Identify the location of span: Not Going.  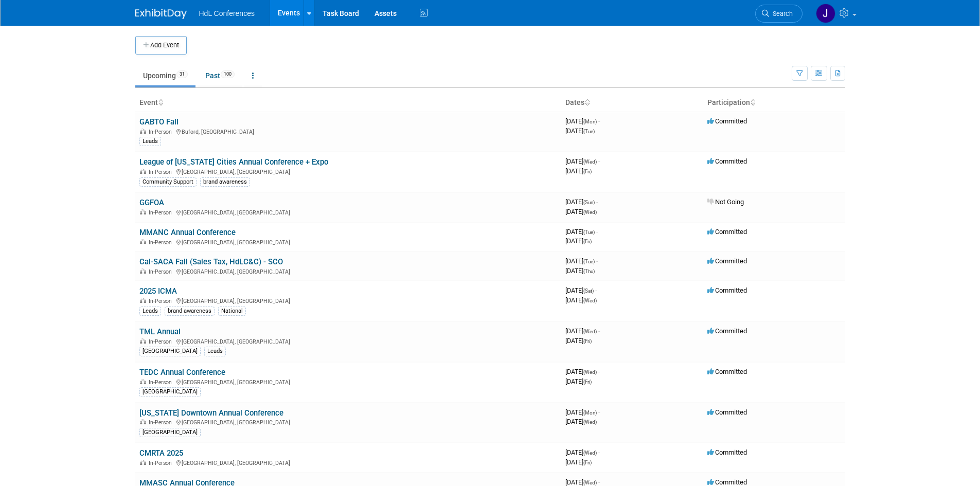
(725, 202).